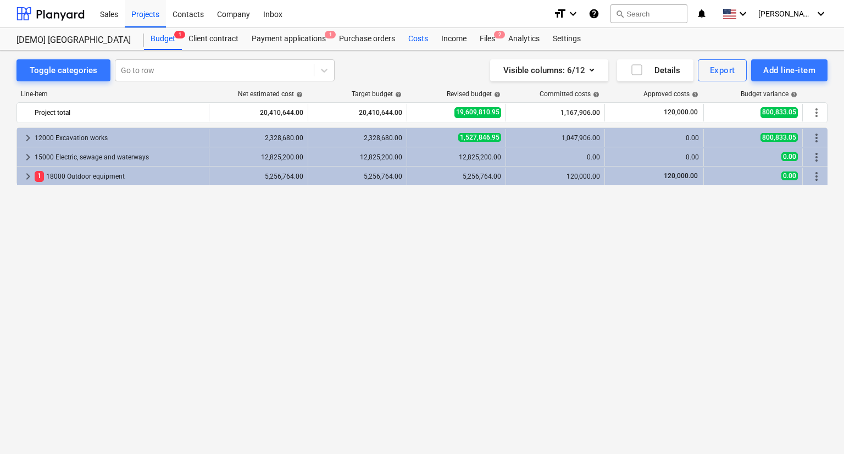 The height and width of the screenshot is (454, 844). Describe the element at coordinates (523, 39) in the screenshot. I see `div: Analytics` at that location.